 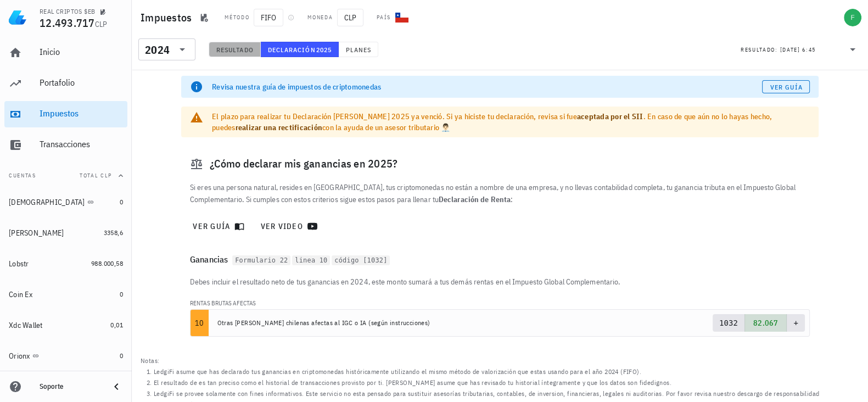 What do you see at coordinates (67, 22) in the screenshot?
I see `span: 12.493.717` at bounding box center [67, 22].